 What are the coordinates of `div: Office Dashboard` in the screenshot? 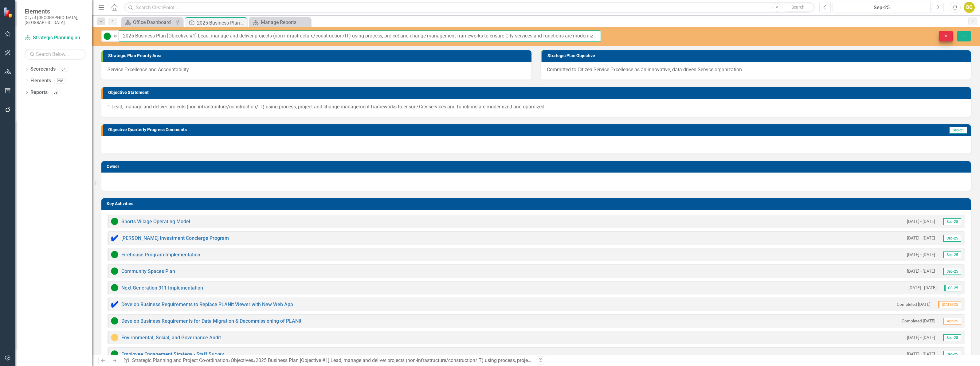 It's located at (153, 22).